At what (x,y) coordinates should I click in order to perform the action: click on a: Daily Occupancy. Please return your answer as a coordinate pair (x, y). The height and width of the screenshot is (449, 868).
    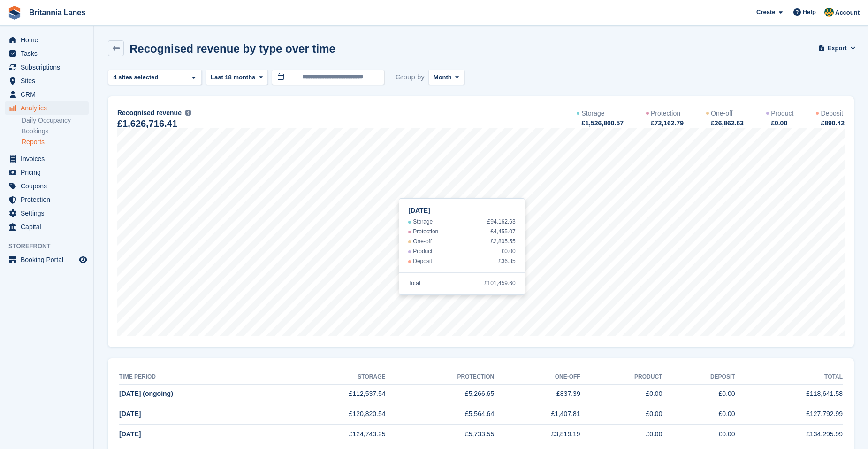
    Looking at the image, I should click on (55, 120).